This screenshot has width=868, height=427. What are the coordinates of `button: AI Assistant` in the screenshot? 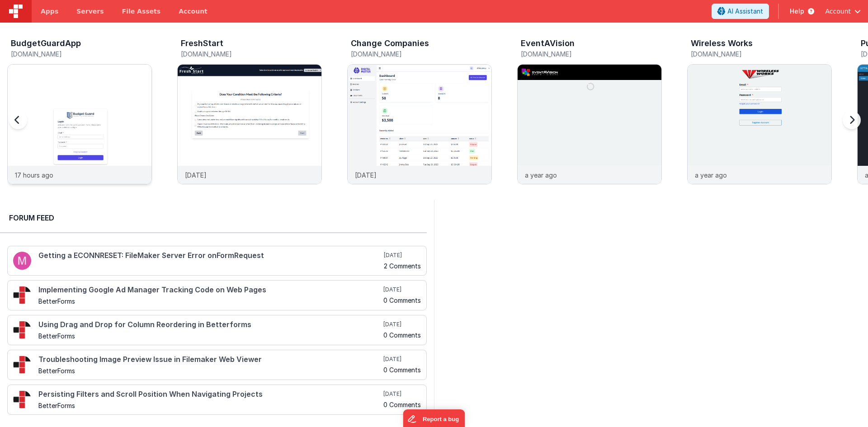 It's located at (740, 11).